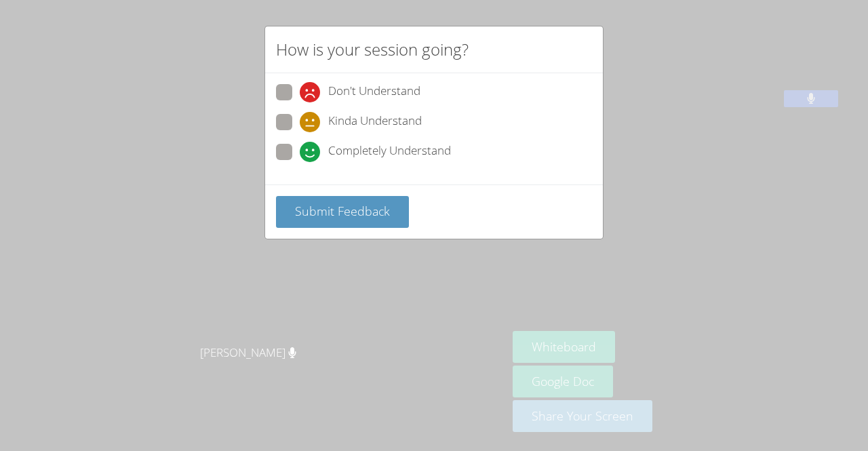  I want to click on span: Completely Understand, so click(389, 152).